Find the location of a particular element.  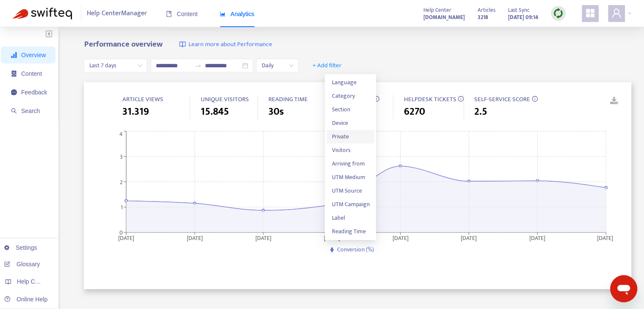

span: Private is located at coordinates (351, 137).